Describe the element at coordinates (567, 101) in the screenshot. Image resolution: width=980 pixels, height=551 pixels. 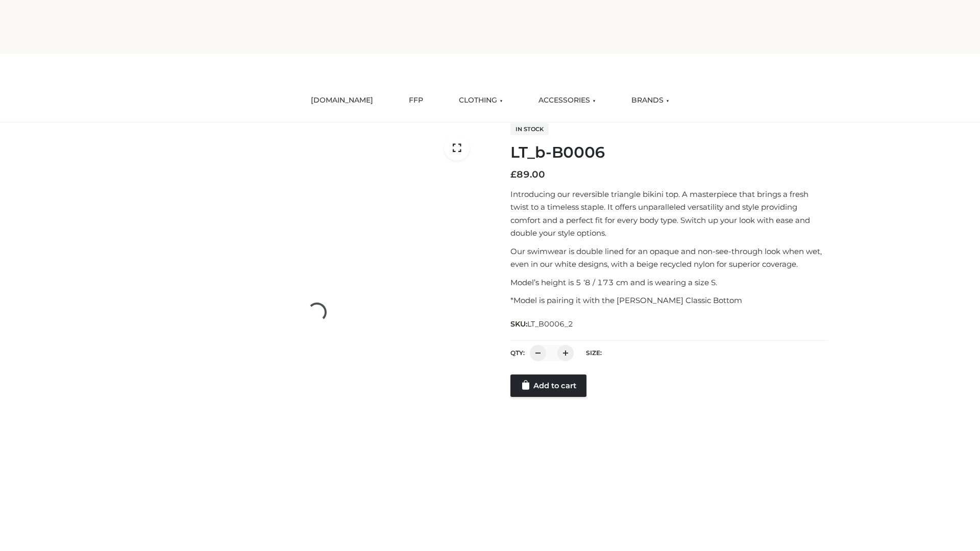
I see `a: ACCESSORIES` at that location.